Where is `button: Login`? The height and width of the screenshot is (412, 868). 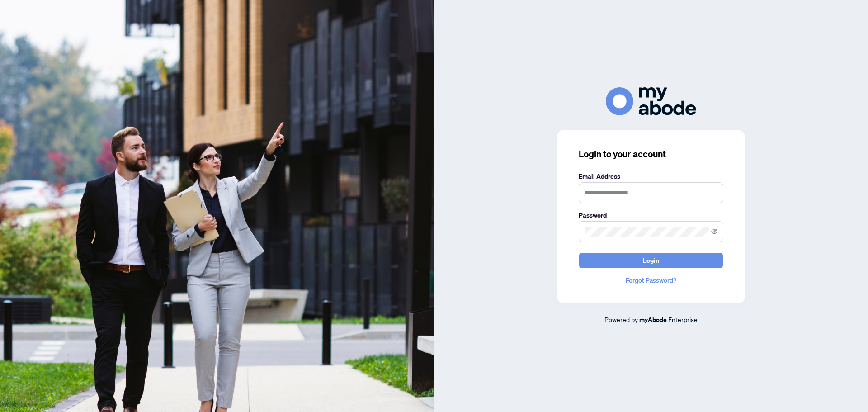
button: Login is located at coordinates (651, 261).